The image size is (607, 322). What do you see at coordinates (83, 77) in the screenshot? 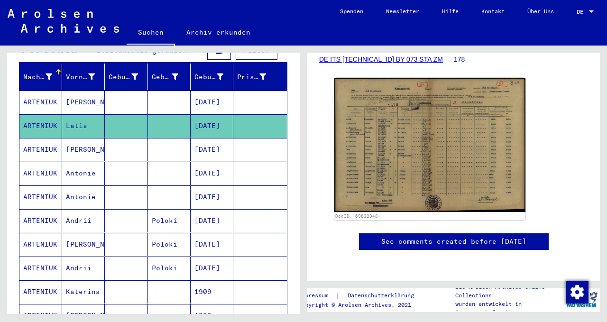
I see `mat-header-cell: Vorname` at bounding box center [83, 77].